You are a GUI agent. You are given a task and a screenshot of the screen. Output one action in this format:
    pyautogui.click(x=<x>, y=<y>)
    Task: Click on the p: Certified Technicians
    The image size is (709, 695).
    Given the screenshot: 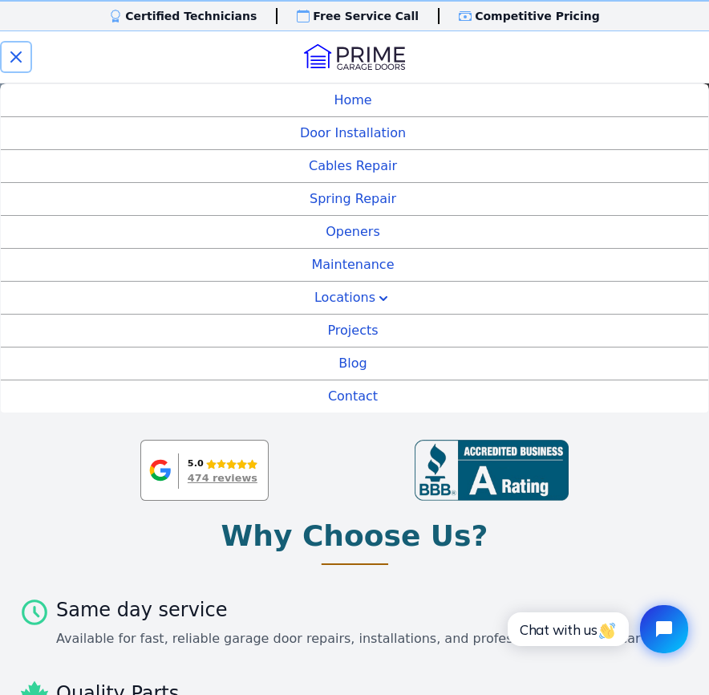 What is the action you would take?
    pyautogui.click(x=191, y=16)
    